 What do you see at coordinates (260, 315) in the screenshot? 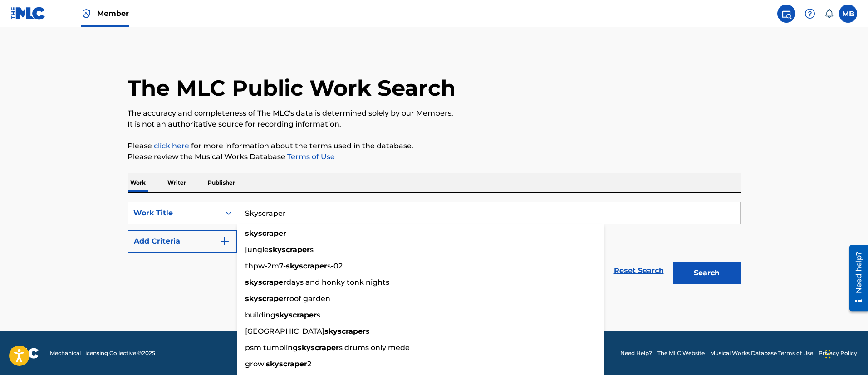
I see `span: building` at bounding box center [260, 315].